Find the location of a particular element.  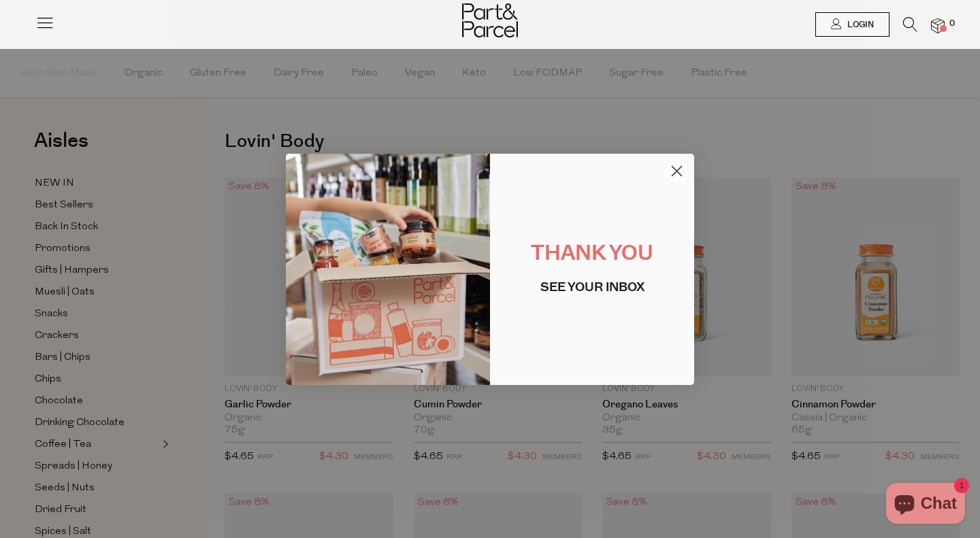

inbox-online-store-chat: Shopify online store chat is located at coordinates (925, 505).